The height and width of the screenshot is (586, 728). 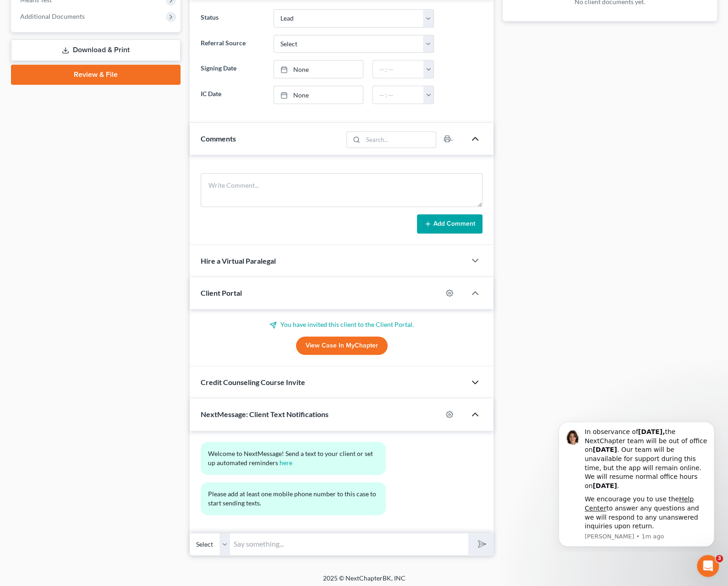 I want to click on a: View Case in MyChapter, so click(x=342, y=346).